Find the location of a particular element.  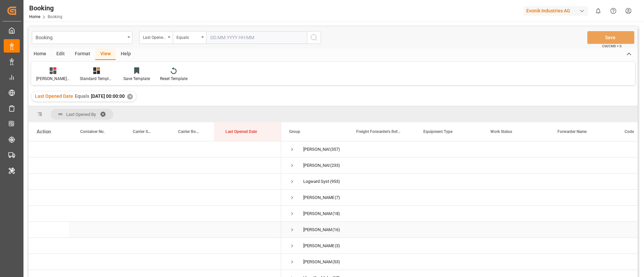

span: (16) is located at coordinates (336, 230).